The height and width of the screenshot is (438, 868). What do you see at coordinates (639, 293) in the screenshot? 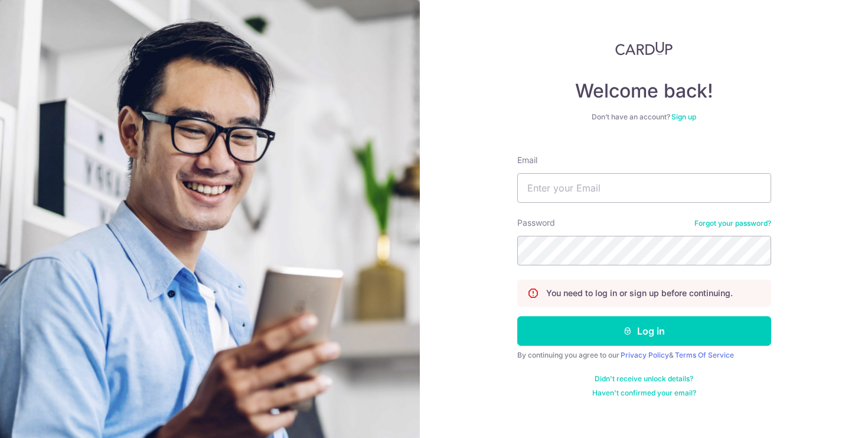
I see `p: You need to log in or sign up before continuing.` at bounding box center [639, 293].